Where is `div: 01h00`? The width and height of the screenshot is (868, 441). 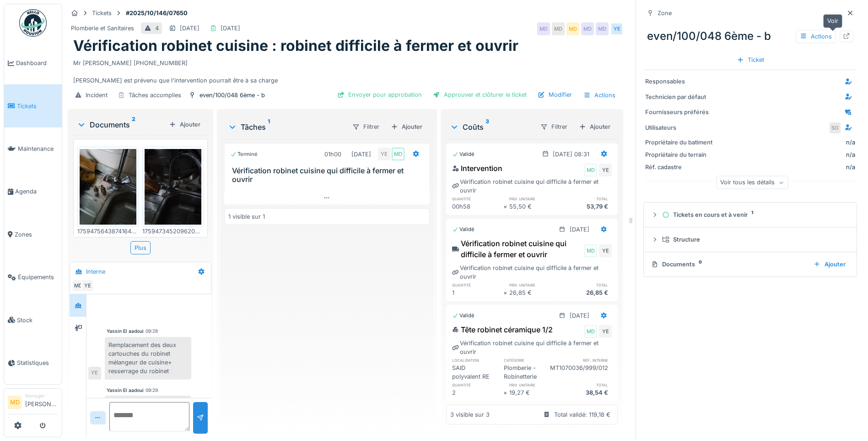 div: 01h00 is located at coordinates (332, 154).